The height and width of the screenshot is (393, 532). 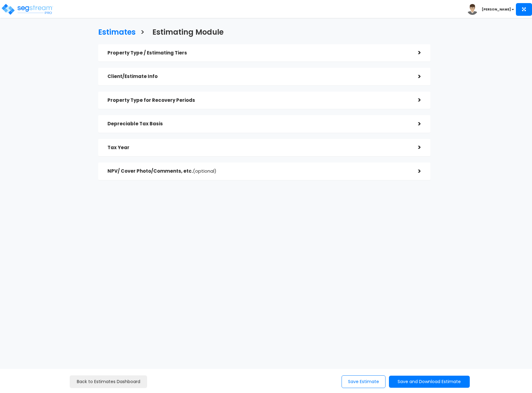 I want to click on h3: Estimating Module, so click(x=188, y=33).